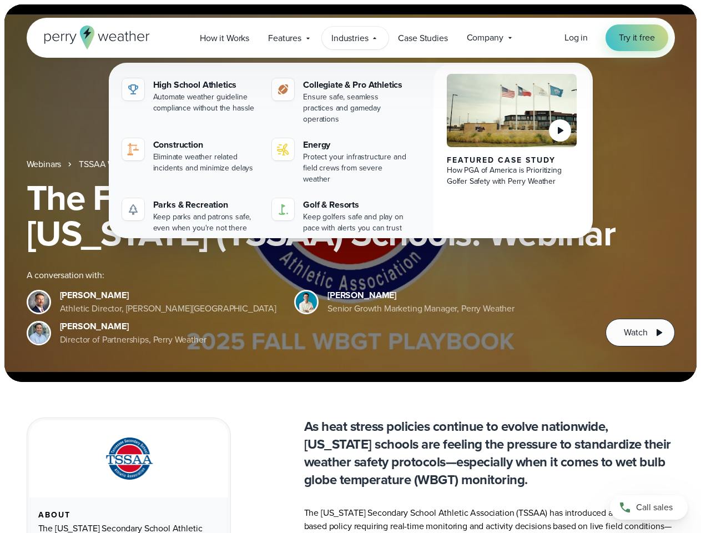  What do you see at coordinates (308, 275) in the screenshot?
I see `div: A conversation with:` at bounding box center [308, 275].